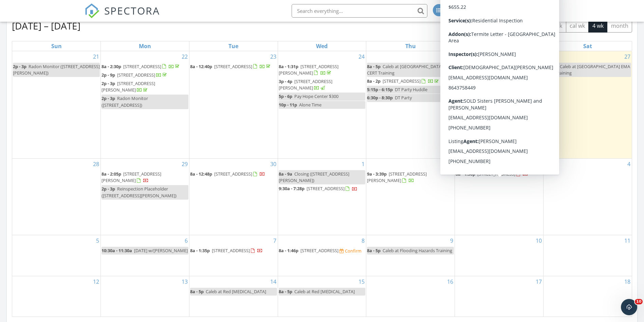 This screenshot has width=644, height=322. What do you see at coordinates (233, 256) in the screenshot?
I see `td: Go to October 7, 2025` at bounding box center [233, 256].